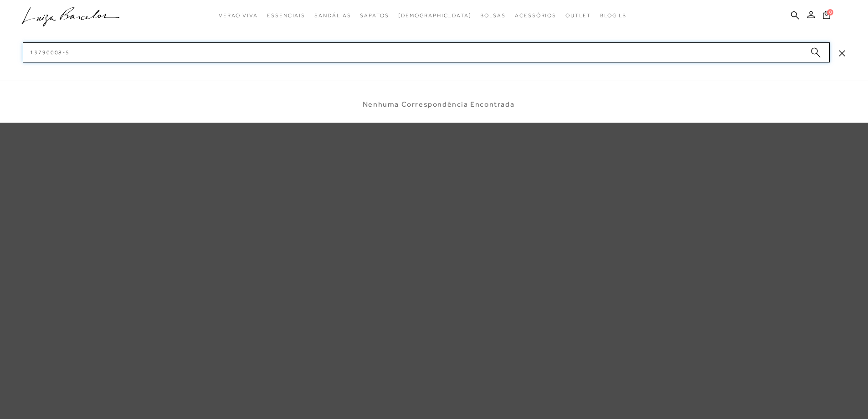  What do you see at coordinates (286, 15) in the screenshot?
I see `span: Essenciais` at bounding box center [286, 15].